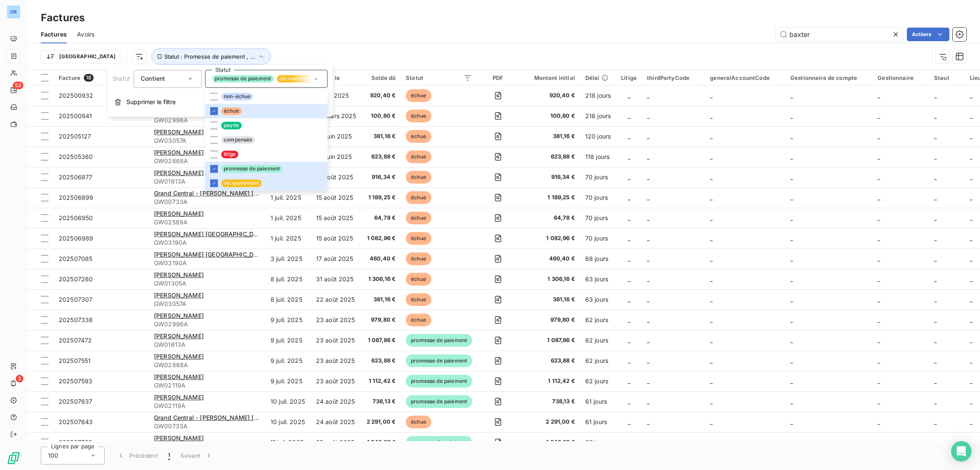 The image size is (980, 470). What do you see at coordinates (85, 34) in the screenshot?
I see `span: Avoirs` at bounding box center [85, 34].